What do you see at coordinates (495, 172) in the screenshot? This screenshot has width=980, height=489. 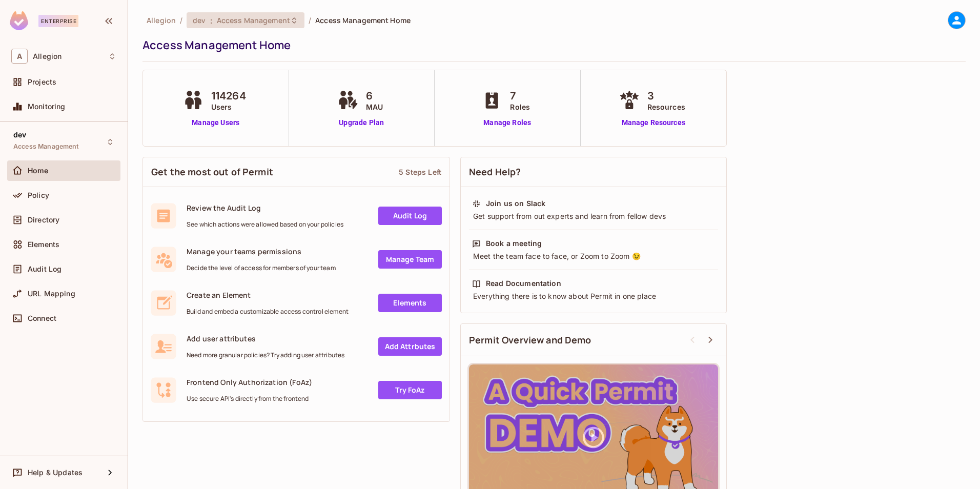 I see `span: Need Help?` at bounding box center [495, 172].